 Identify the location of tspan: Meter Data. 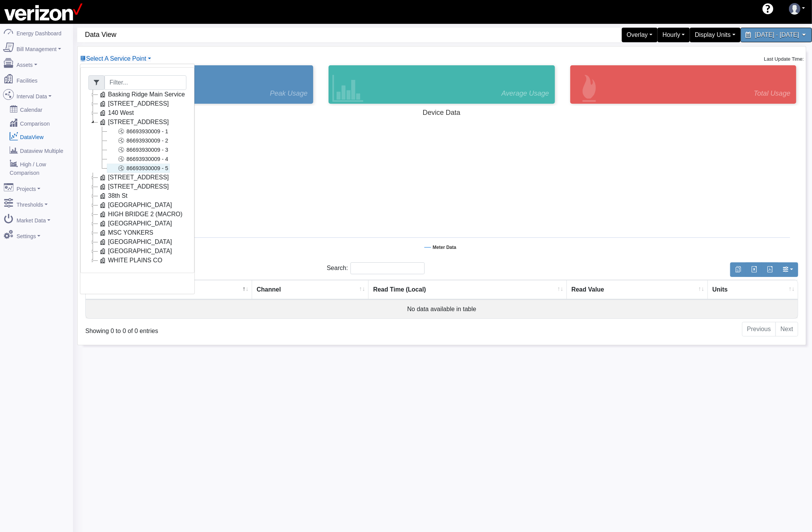
(444, 248).